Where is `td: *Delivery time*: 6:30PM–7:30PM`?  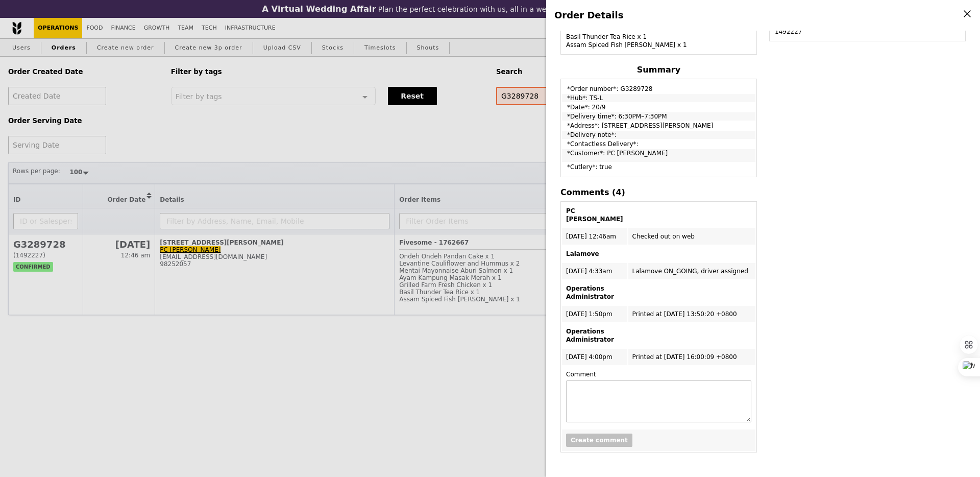 td: *Delivery time*: 6:30PM–7:30PM is located at coordinates (659, 116).